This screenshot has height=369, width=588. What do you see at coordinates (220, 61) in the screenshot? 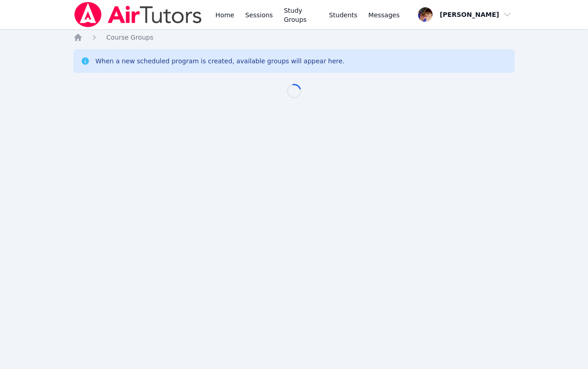
I see `div: When a new scheduled program is created, available groups will appear here.` at bounding box center [220, 61].